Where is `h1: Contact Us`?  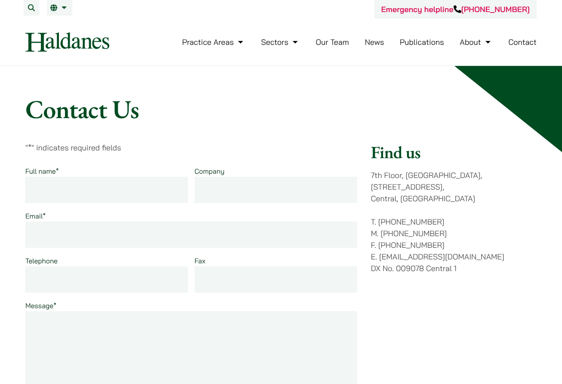 h1: Contact Us is located at coordinates (281, 109).